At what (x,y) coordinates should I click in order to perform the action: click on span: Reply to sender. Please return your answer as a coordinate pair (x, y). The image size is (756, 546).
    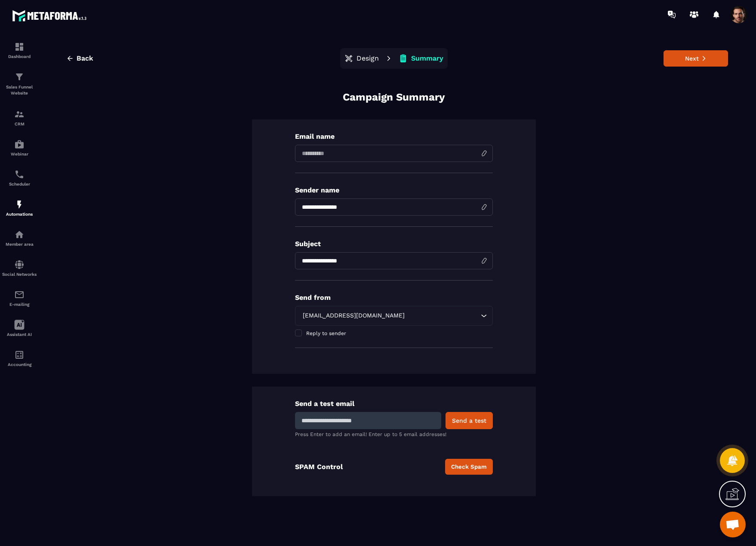
    Looking at the image, I should click on (326, 334).